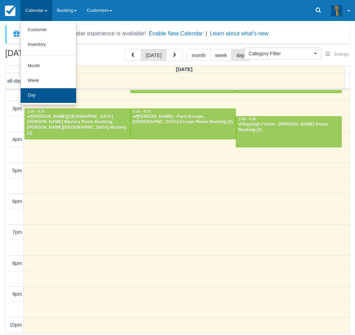 The height and width of the screenshot is (335, 355). What do you see at coordinates (48, 63) in the screenshot?
I see `ul: Calendar` at bounding box center [48, 63].